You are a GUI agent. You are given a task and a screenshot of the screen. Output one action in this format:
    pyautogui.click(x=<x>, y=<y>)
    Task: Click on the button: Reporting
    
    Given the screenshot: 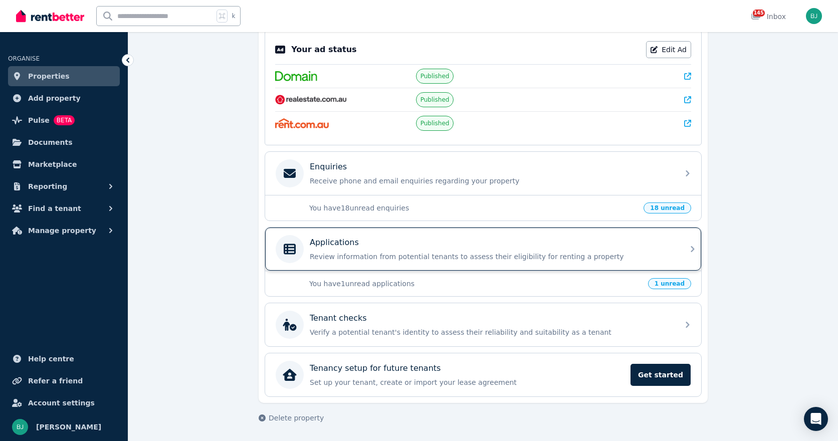 What is the action you would take?
    pyautogui.click(x=64, y=186)
    